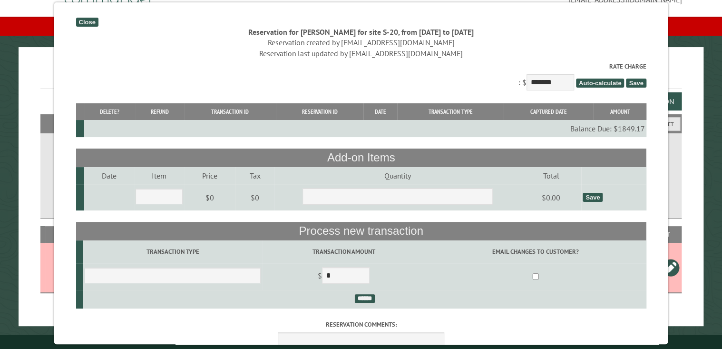 Image resolution: width=722 pixels, height=349 pixels. What do you see at coordinates (636, 83) in the screenshot?
I see `span: Save` at bounding box center [636, 83].